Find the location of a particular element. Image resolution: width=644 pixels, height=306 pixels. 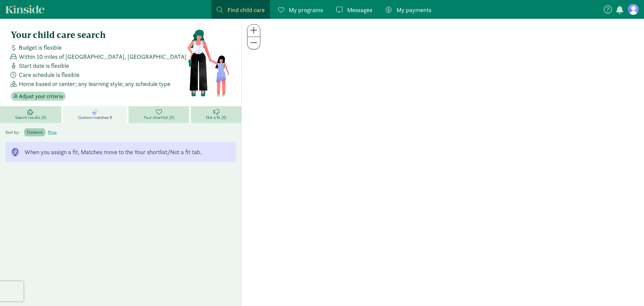

a: Your shortlist (0) is located at coordinates (160, 114).